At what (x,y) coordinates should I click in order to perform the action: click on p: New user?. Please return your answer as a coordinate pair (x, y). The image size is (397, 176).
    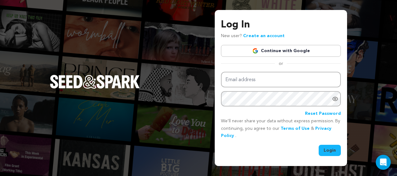
    Looking at the image, I should click on (253, 36).